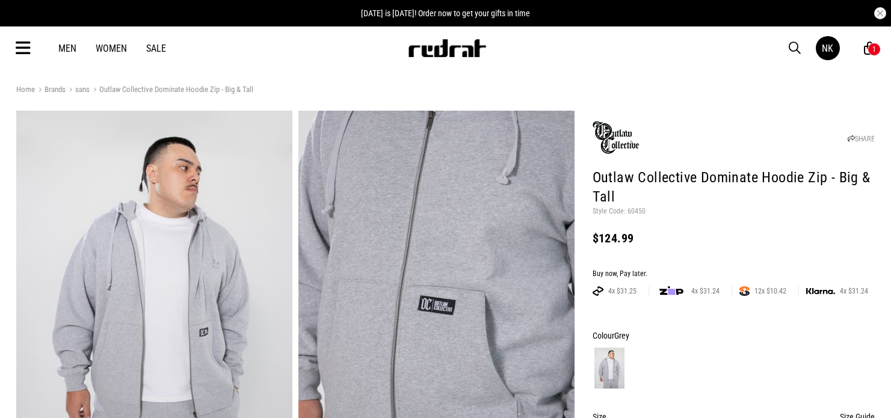 This screenshot has width=891, height=418. Describe the element at coordinates (734, 238) in the screenshot. I see `div: $124.99` at that location.